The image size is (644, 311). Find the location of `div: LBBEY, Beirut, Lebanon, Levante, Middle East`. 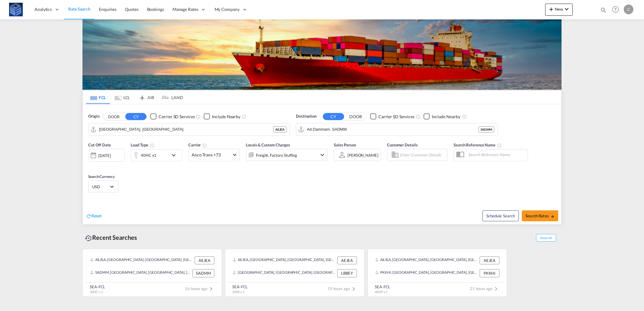

div: LBBEY, Beirut, Lebanon, Levante, Middle East is located at coordinates (285, 273).